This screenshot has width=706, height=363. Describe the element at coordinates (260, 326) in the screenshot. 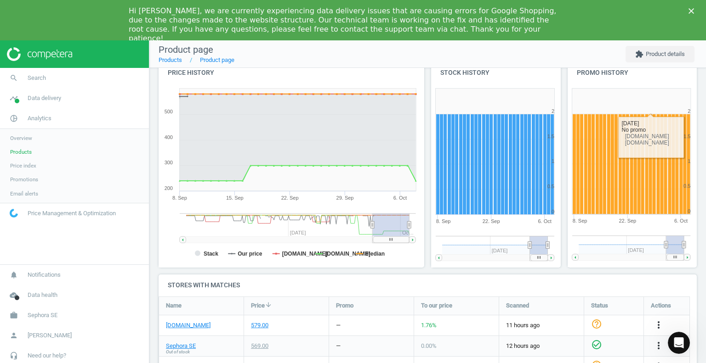

I see `div: 579.00` at that location.